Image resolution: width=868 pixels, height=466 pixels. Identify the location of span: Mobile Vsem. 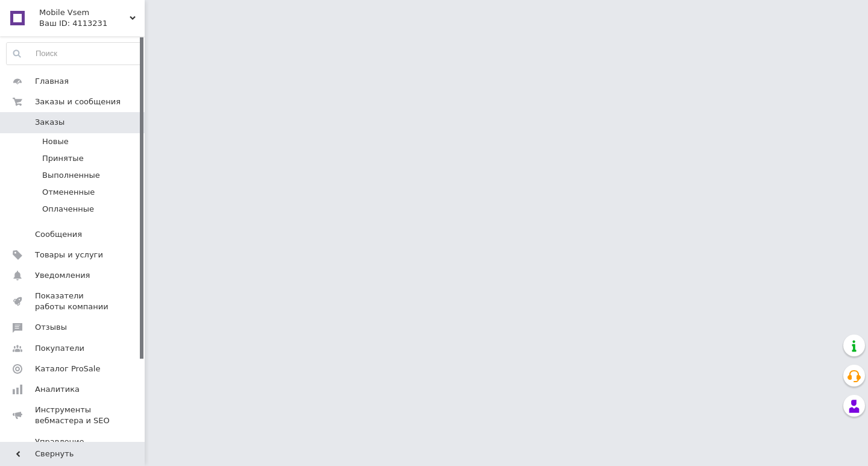
(84, 12).